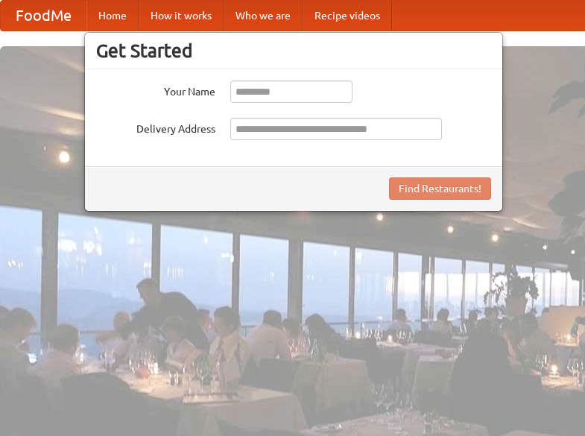  Describe the element at coordinates (263, 16) in the screenshot. I see `a: Who we are` at that location.